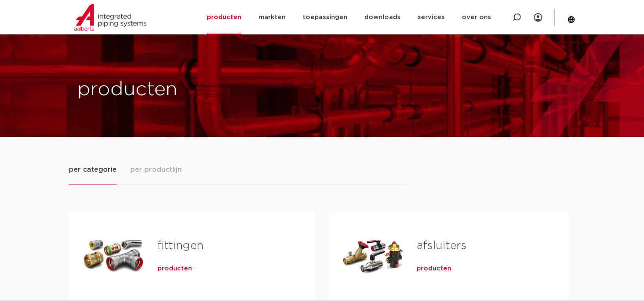  I want to click on a: afsluiters, so click(442, 246).